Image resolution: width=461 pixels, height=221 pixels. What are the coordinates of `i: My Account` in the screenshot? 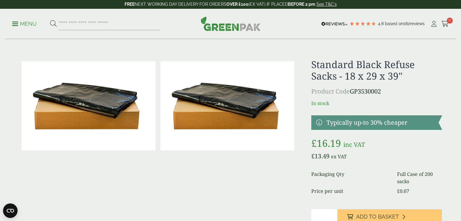 It's located at (433, 24).